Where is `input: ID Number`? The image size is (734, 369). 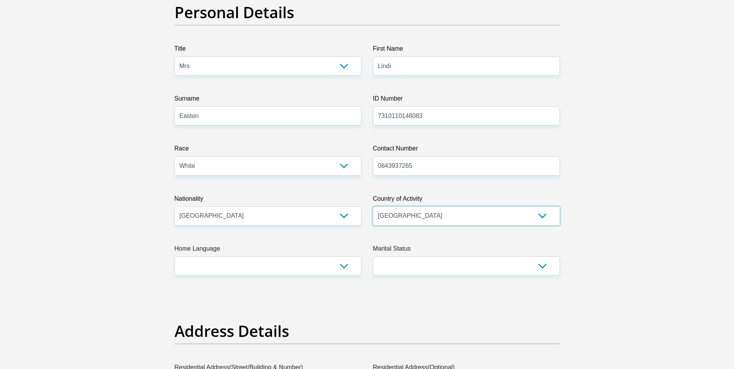 input: ID Number is located at coordinates (466, 116).